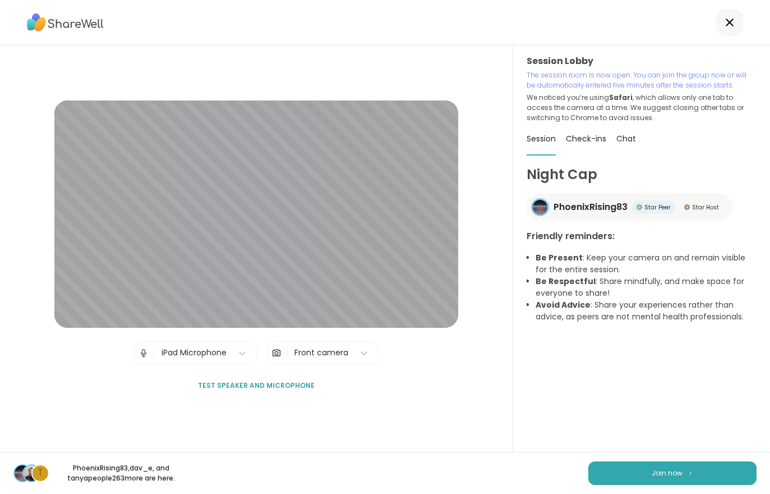 Image resolution: width=770 pixels, height=494 pixels. What do you see at coordinates (277, 353) in the screenshot?
I see `img: Camera` at bounding box center [277, 353].